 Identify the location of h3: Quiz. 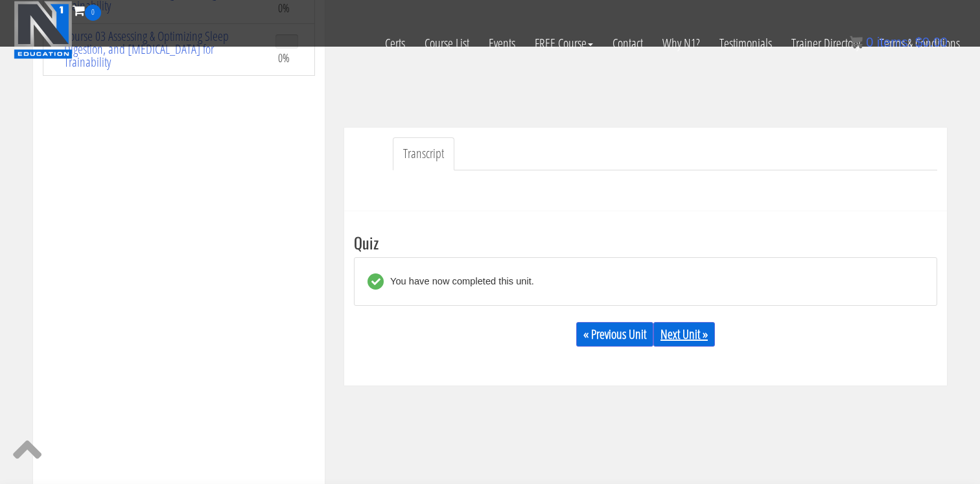
(646, 242).